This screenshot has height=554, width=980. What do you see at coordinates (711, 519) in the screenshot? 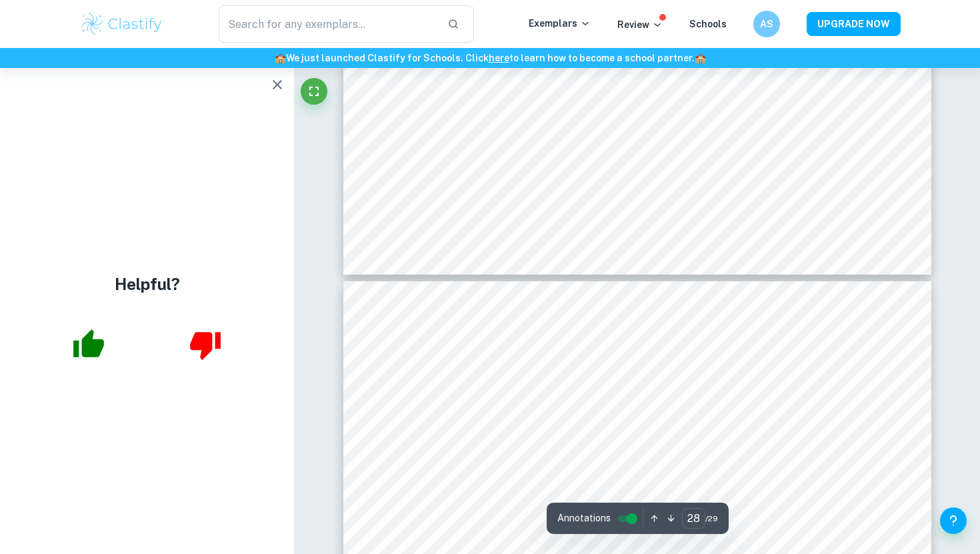
I see `span: / 29` at bounding box center [711, 519].